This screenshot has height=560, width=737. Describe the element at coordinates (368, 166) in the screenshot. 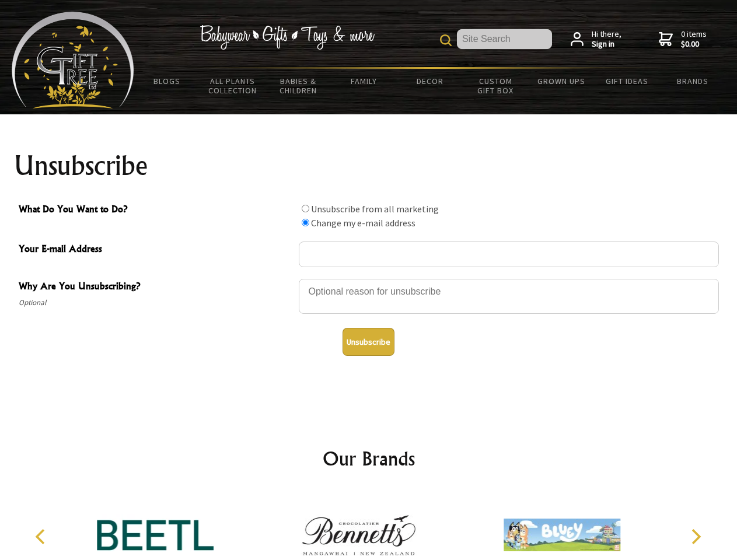

I see `h1: Unsubscribe` at that location.